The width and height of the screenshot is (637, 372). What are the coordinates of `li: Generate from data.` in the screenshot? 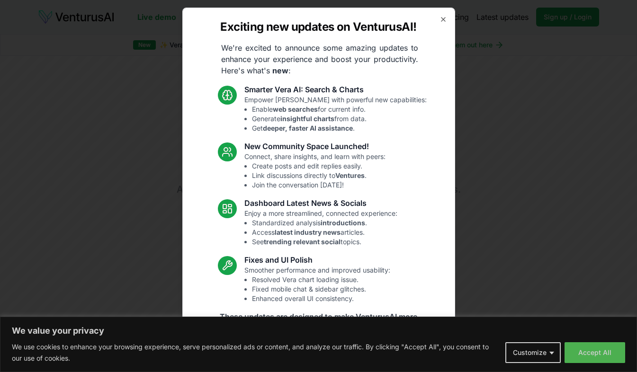 It's located at (339, 119).